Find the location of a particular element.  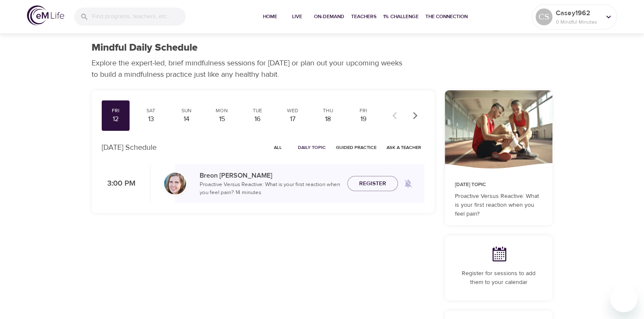

h1: Mindful Daily Schedule is located at coordinates (145, 48).